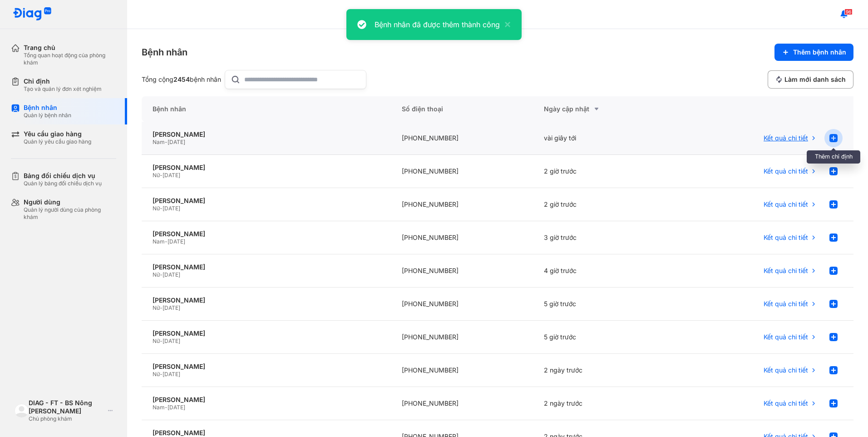 The image size is (868, 437). I want to click on div: Yêu cầu giao hàng, so click(57, 134).